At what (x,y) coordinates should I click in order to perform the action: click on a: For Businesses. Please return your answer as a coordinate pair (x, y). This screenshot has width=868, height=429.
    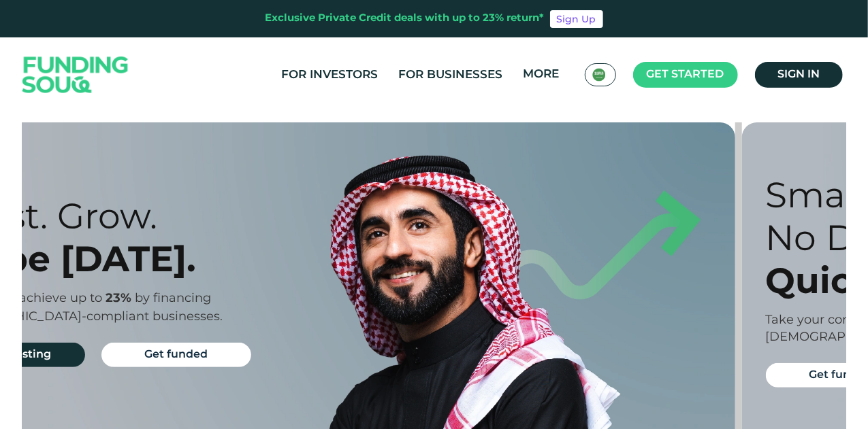
    Looking at the image, I should click on (451, 75).